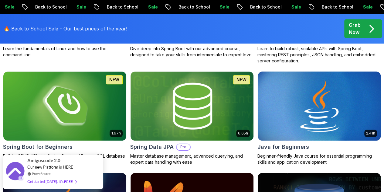  I want to click on h2: Java for Beginners, so click(283, 147).